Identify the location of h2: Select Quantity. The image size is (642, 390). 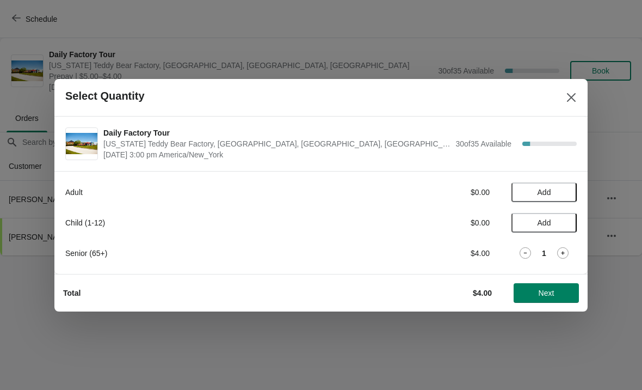
(105, 96).